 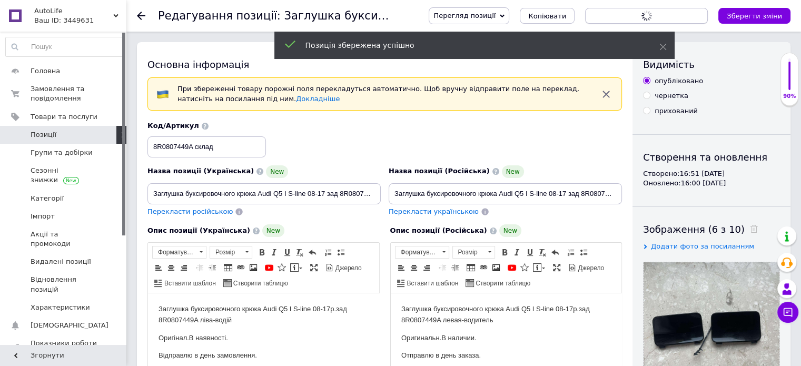 I want to click on span: Перекласти українською, so click(x=433, y=211).